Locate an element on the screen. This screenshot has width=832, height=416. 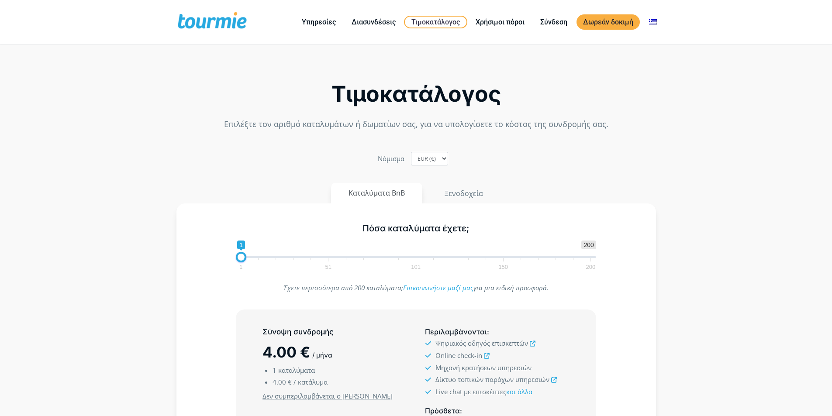
a: Χρήσιμοι πόροι is located at coordinates (500, 22).